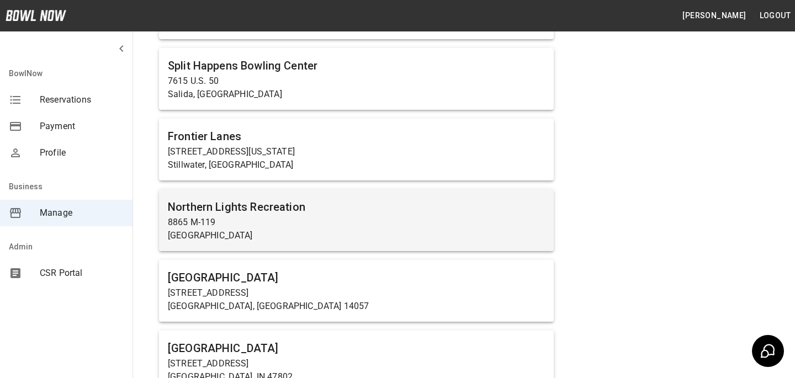  Describe the element at coordinates (36, 15) in the screenshot. I see `img: logo` at that location.